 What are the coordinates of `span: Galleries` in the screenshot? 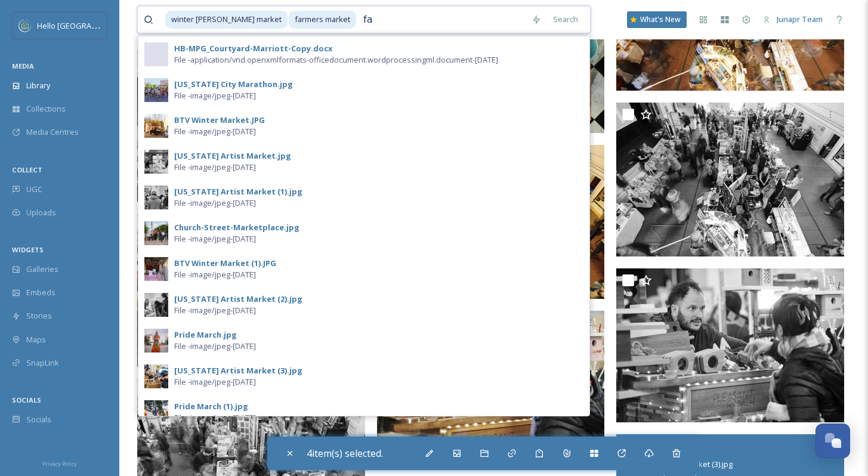 It's located at (43, 269).